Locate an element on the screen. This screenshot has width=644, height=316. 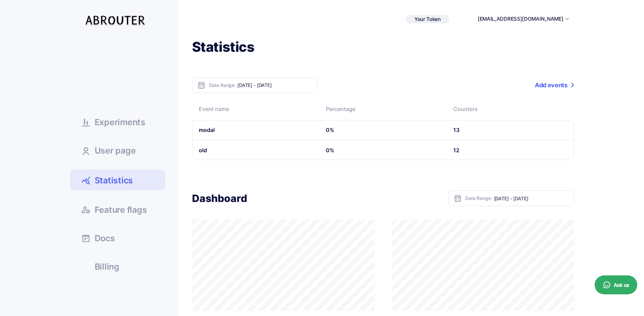
a: Docs is located at coordinates (117, 238).